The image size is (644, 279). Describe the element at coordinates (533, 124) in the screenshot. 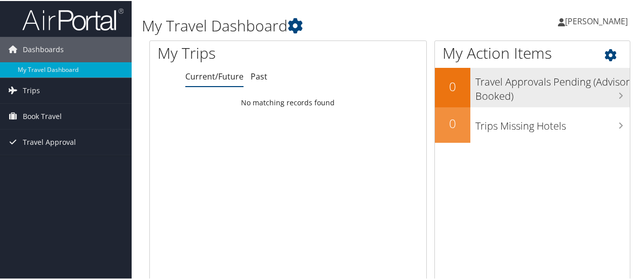

I see `a: 0Trips Missing Hotels` at that location.